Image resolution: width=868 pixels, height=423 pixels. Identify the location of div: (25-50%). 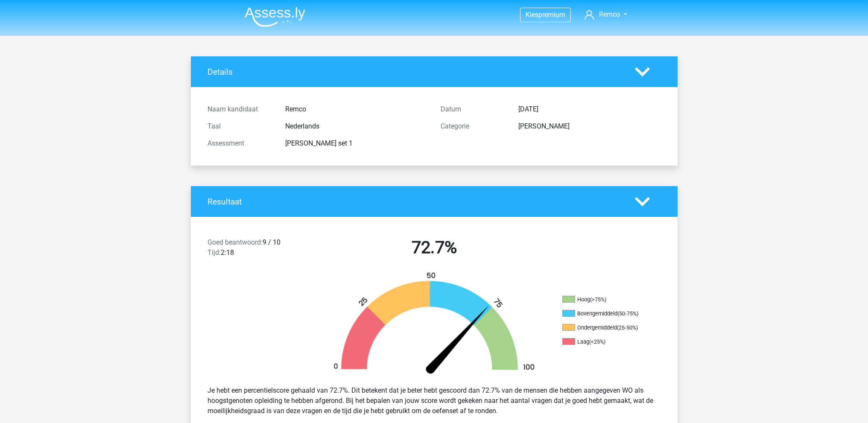
(627, 328).